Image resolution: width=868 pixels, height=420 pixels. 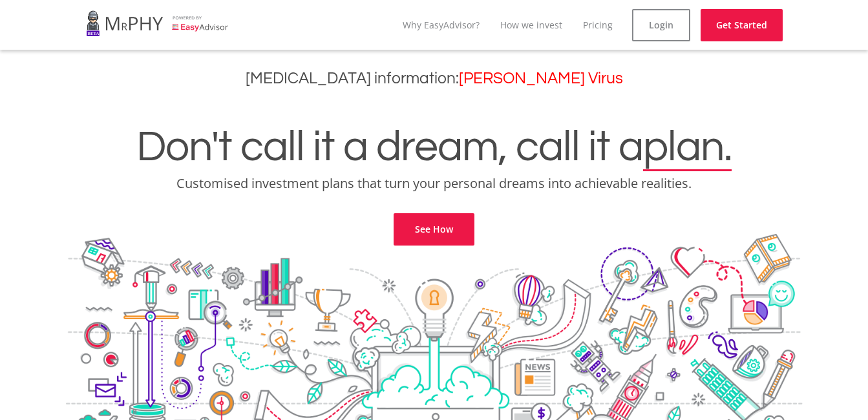 What do you see at coordinates (441, 25) in the screenshot?
I see `a: Why EasyAdvisor?` at bounding box center [441, 25].